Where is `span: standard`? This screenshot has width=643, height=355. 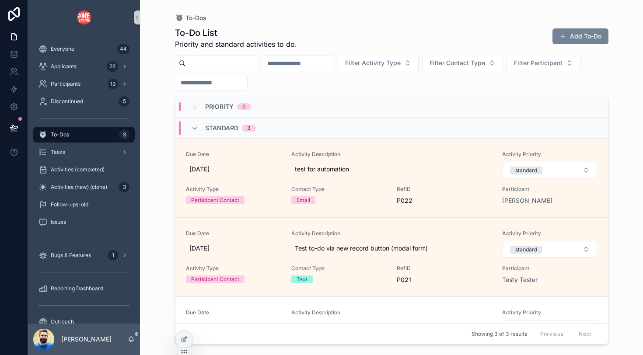
span: standard is located at coordinates (222, 128).